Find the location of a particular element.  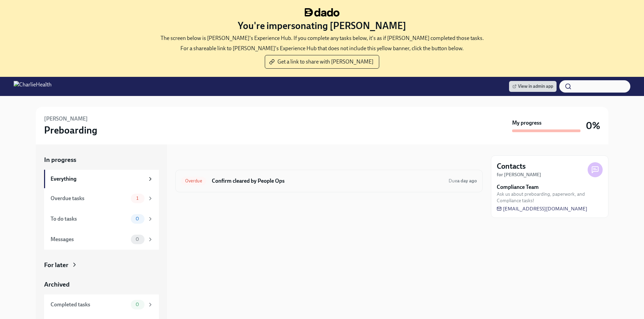

h3: 0% is located at coordinates (593, 126).